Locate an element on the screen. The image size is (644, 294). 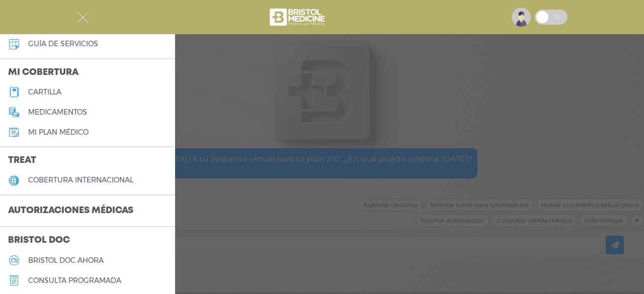
h5: guía de servicios is located at coordinates (63, 43).